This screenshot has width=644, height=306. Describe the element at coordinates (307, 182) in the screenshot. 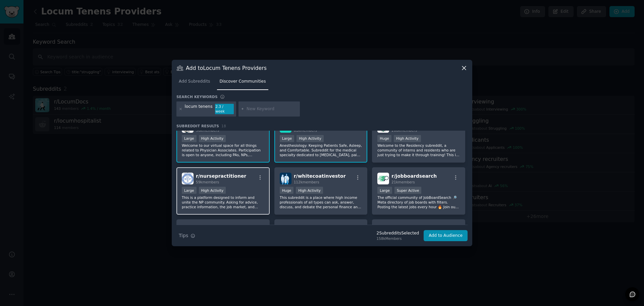

I see `span: 112k members` at that location.